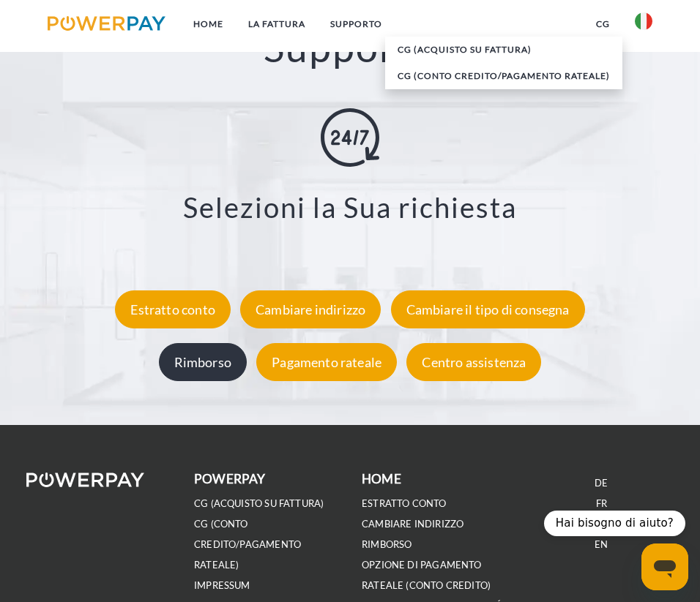 The image size is (700, 602). What do you see at coordinates (173, 310) in the screenshot?
I see `a: Estratto conto` at bounding box center [173, 310].